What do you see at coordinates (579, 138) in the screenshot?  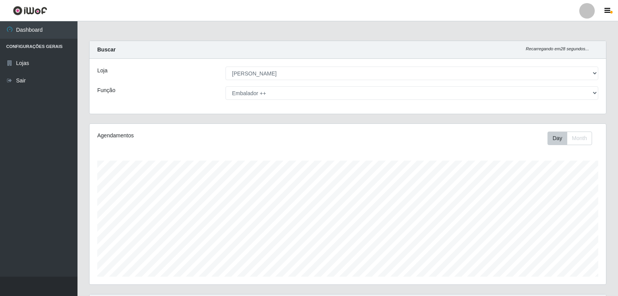 I see `button: Month` at bounding box center [579, 138].